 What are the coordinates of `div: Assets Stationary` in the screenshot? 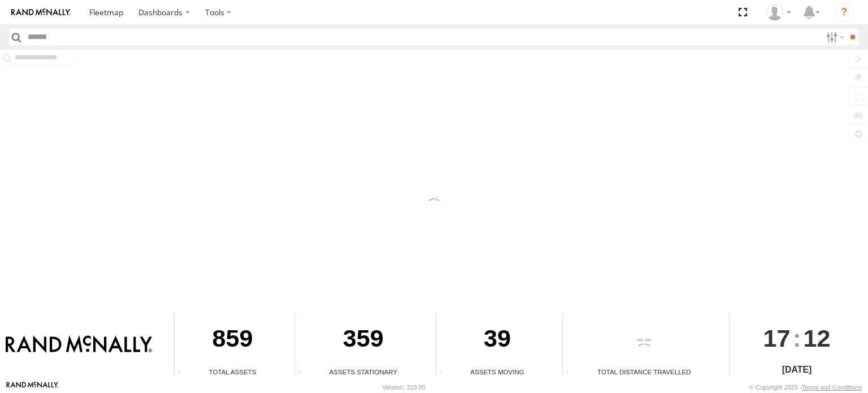 It's located at (363, 371).